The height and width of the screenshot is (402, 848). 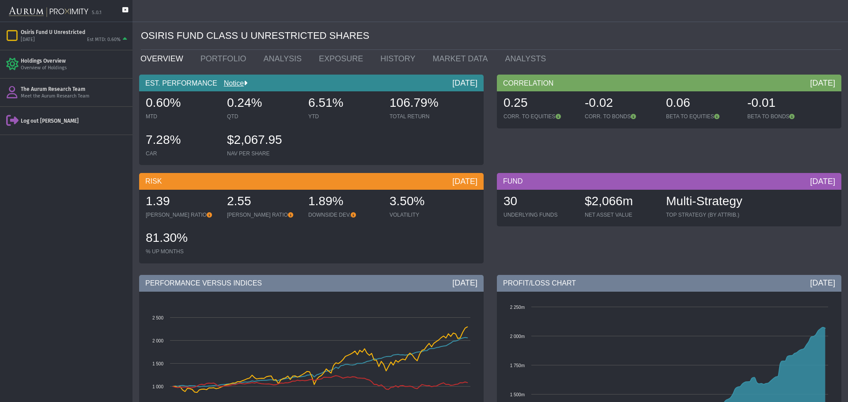 I want to click on div: MTD, so click(x=182, y=117).